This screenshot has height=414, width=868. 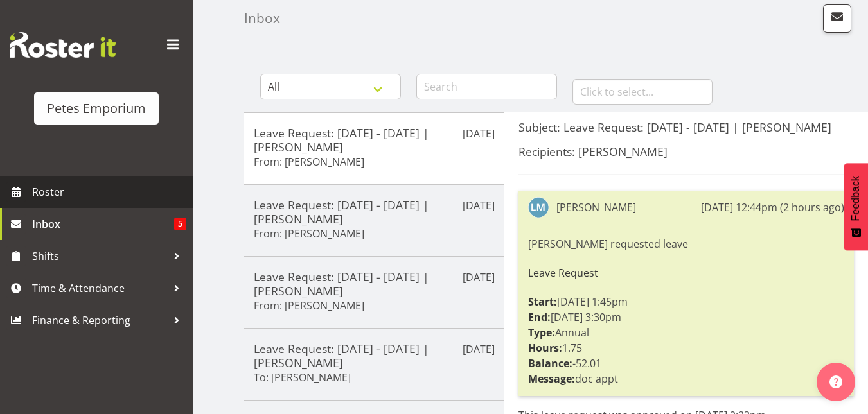 What do you see at coordinates (642, 92) in the screenshot?
I see `input: Click to select...` at bounding box center [642, 92].